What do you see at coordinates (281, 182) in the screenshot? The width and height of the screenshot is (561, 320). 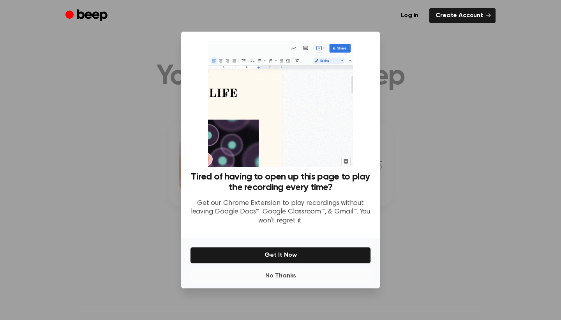 I see `h3: Tired of having to open up this page to play the recording every time?` at bounding box center [281, 182].